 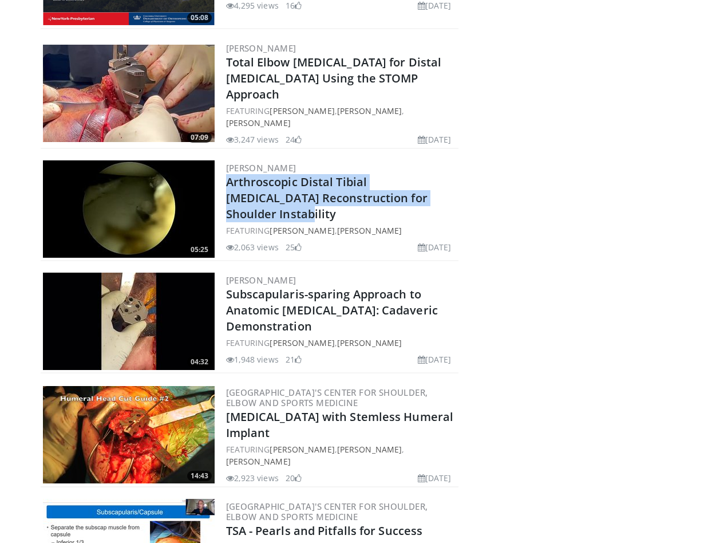 I want to click on a: 07:09, so click(x=129, y=93).